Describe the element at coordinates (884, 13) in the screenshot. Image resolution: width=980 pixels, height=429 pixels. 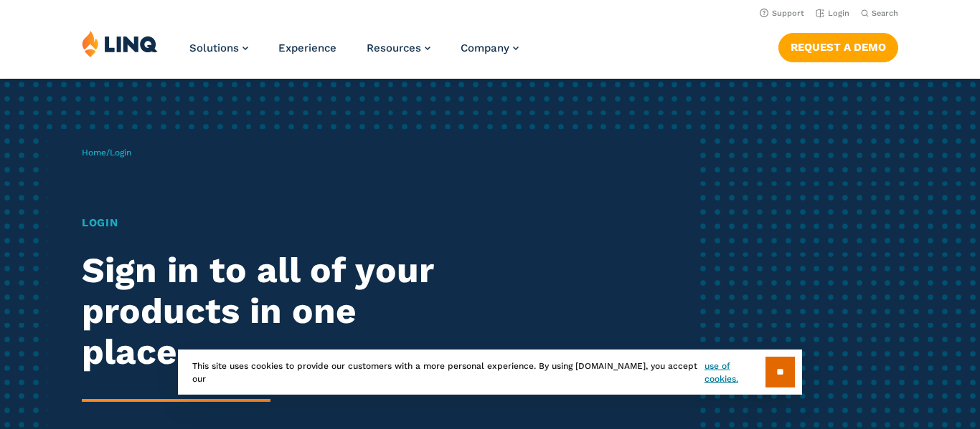
I see `span: Search` at that location.